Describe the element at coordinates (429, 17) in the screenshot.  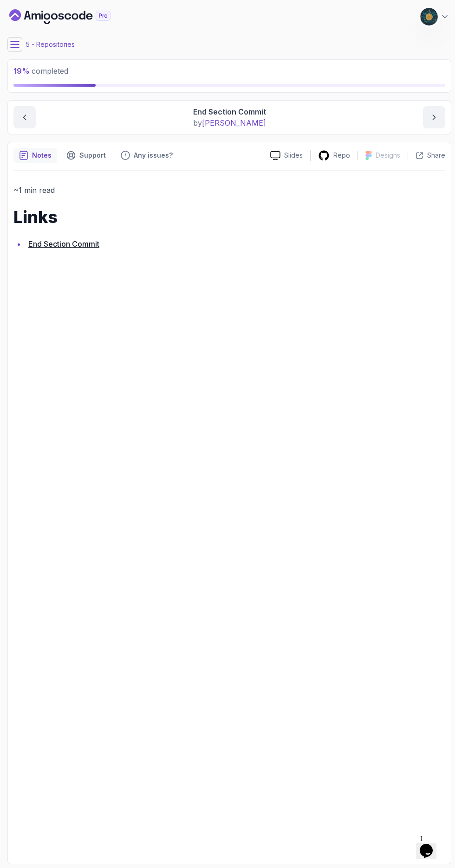
I see `img: user profile image` at that location.